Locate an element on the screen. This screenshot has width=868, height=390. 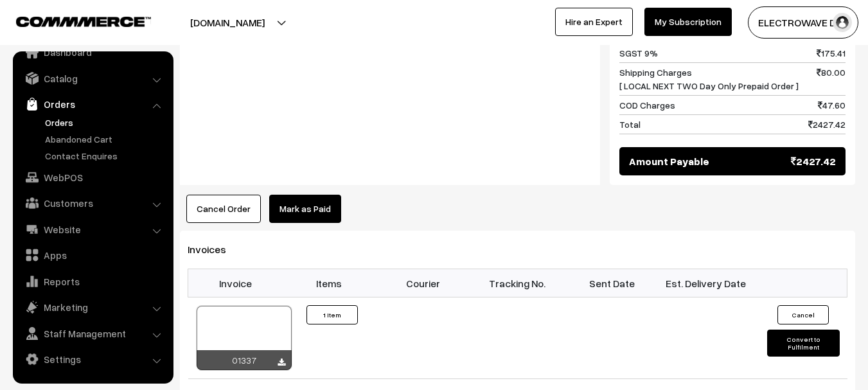
a: Apps is located at coordinates (92, 255).